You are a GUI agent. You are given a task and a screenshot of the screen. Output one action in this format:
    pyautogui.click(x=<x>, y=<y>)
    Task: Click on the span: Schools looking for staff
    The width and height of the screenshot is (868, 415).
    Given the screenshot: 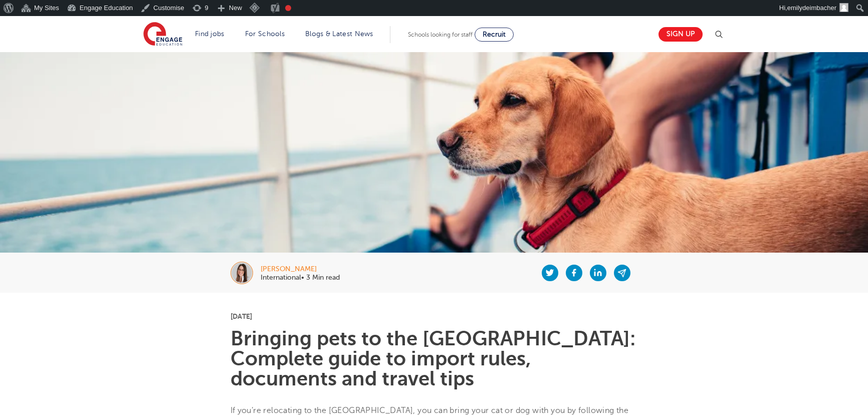 What is the action you would take?
    pyautogui.click(x=440, y=35)
    